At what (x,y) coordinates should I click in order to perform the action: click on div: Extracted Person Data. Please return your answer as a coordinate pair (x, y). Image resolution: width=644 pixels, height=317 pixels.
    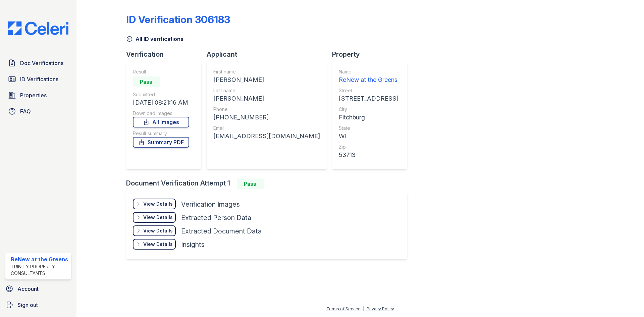
    Looking at the image, I should click on (216, 218).